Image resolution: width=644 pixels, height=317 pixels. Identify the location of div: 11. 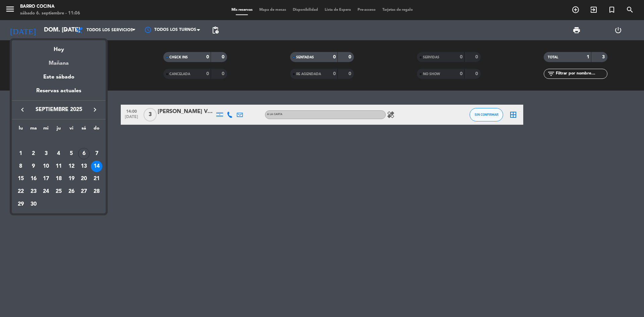
(59, 166).